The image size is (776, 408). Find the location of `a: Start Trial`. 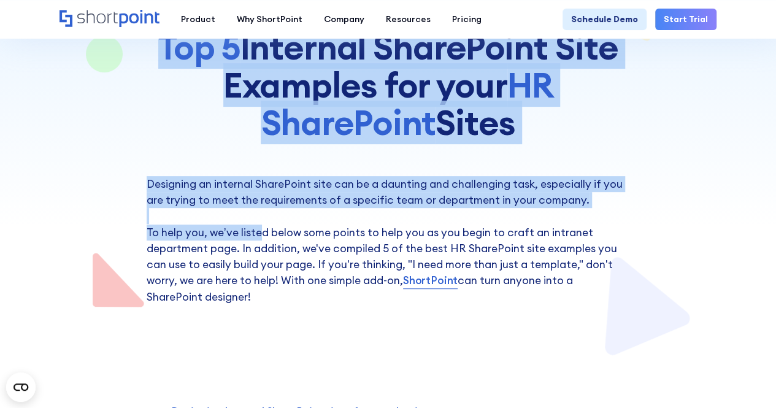

a: Start Trial is located at coordinates (686, 19).